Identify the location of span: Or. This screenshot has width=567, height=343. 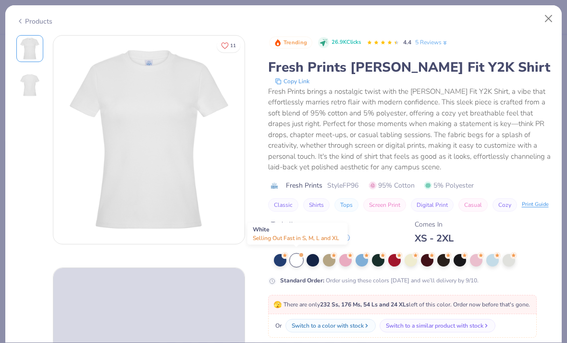
(277, 325).